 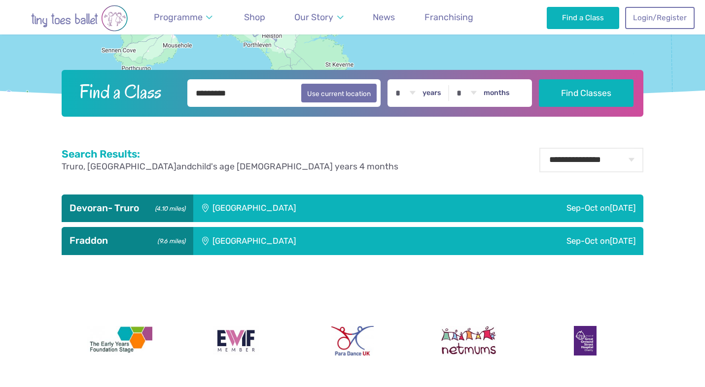 I want to click on span: Programme, so click(x=178, y=17).